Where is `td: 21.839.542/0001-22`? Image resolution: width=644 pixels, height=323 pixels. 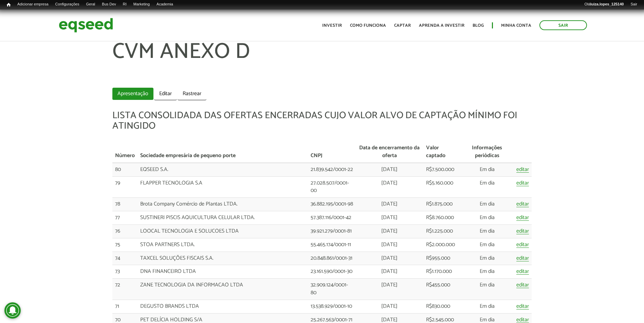 td: 21.839.542/0001-22 is located at coordinates (332, 170).